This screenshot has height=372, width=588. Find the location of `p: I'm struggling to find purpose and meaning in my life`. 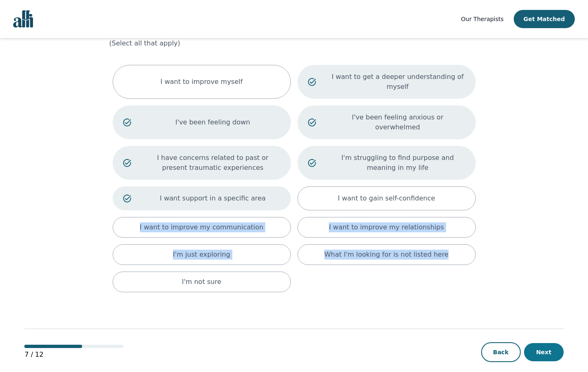

p: I'm struggling to find purpose and meaning in my life is located at coordinates (398, 163).